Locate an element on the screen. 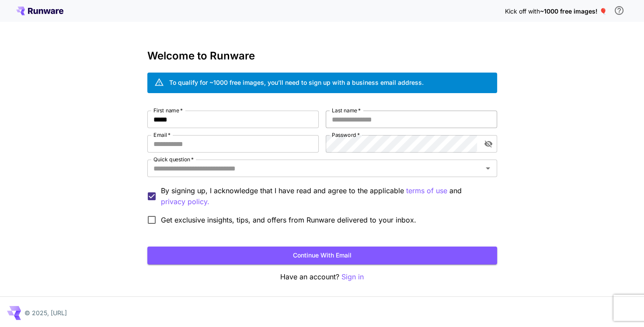 The image size is (644, 327). button: In order to qualify for free credit, you need to sign up with a business email address and click ... is located at coordinates (619, 11).